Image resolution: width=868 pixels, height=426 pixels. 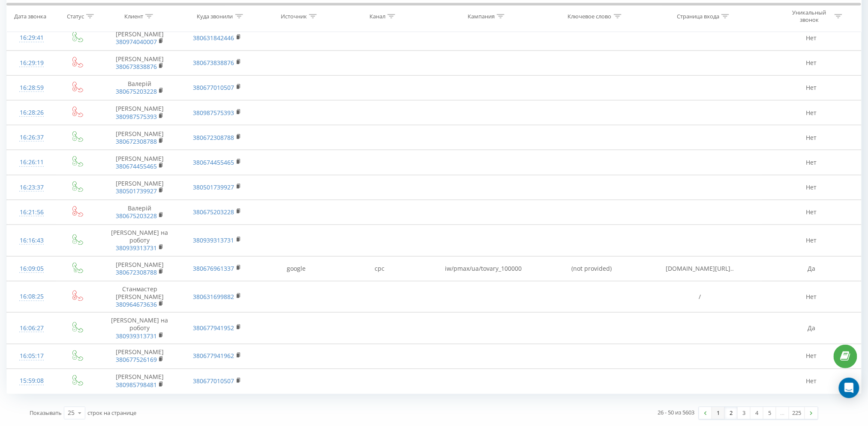 I want to click on div: 16:09:05, so click(x=31, y=268).